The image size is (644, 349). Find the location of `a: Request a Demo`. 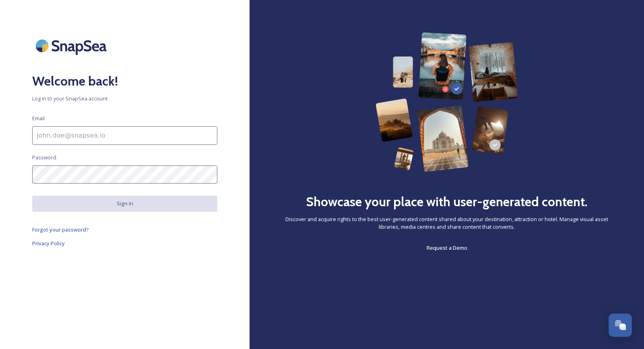

a: Request a Demo is located at coordinates (447, 247).